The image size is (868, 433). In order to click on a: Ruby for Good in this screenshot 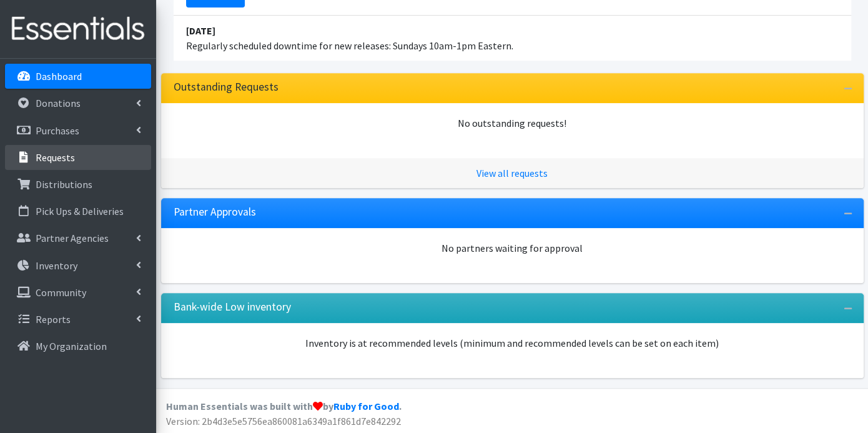, I will do `click(366, 406)`.